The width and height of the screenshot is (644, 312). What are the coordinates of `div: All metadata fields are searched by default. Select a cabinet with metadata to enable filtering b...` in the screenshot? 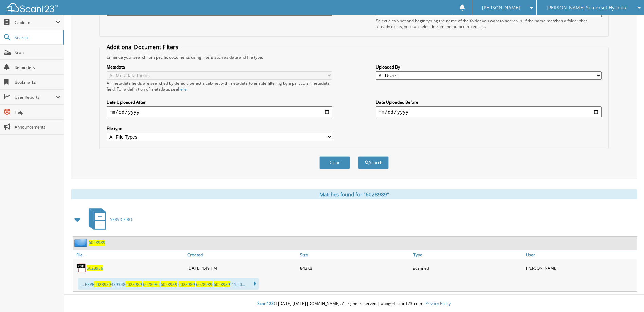 It's located at (220, 86).